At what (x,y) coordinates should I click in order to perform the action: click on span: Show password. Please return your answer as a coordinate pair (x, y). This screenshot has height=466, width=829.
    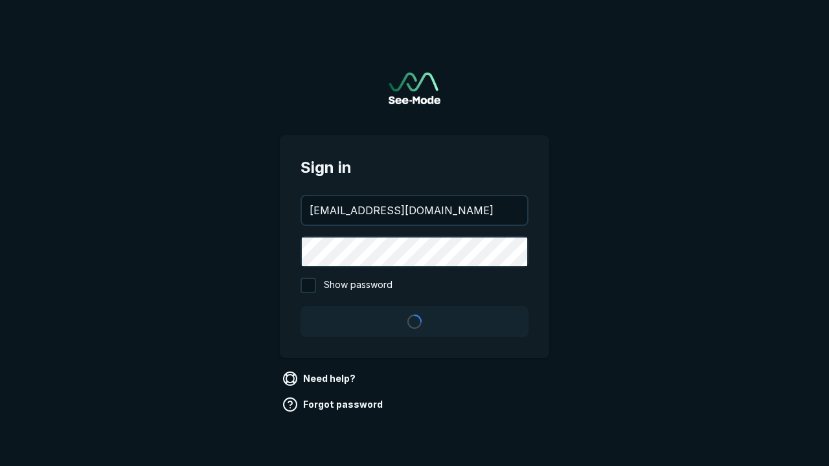
    Looking at the image, I should click on (358, 286).